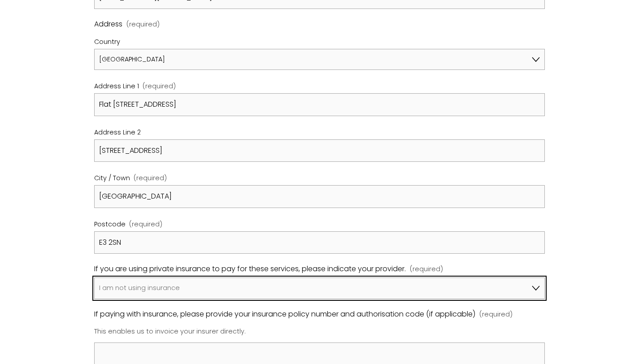  What do you see at coordinates (320, 196) in the screenshot?
I see `input: City / Town` at bounding box center [320, 196].